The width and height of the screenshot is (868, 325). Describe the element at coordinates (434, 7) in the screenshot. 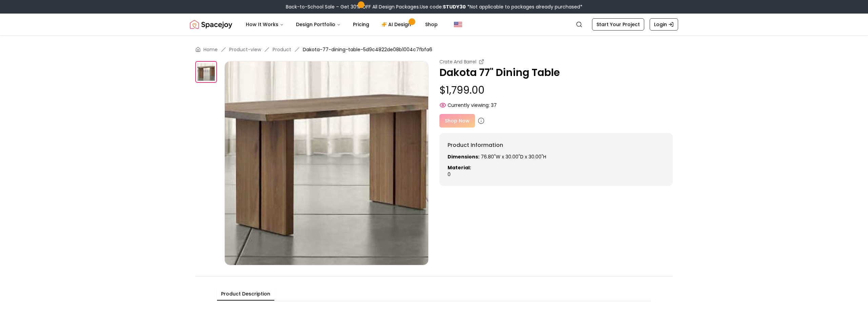

I see `div: Back-to-School Sale – Get 30% OFF All Design Packages.` at that location.